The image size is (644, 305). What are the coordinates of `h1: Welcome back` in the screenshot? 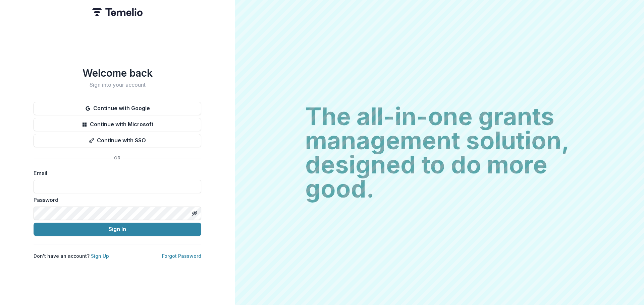 It's located at (118, 73).